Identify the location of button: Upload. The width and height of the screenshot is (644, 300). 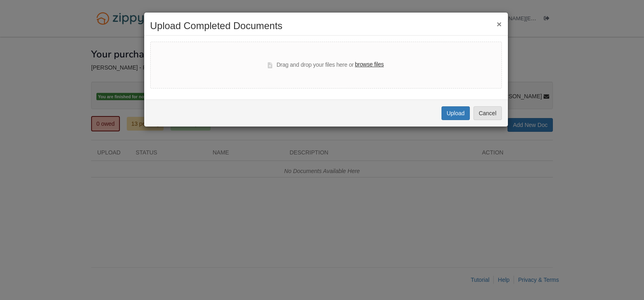
(455, 113).